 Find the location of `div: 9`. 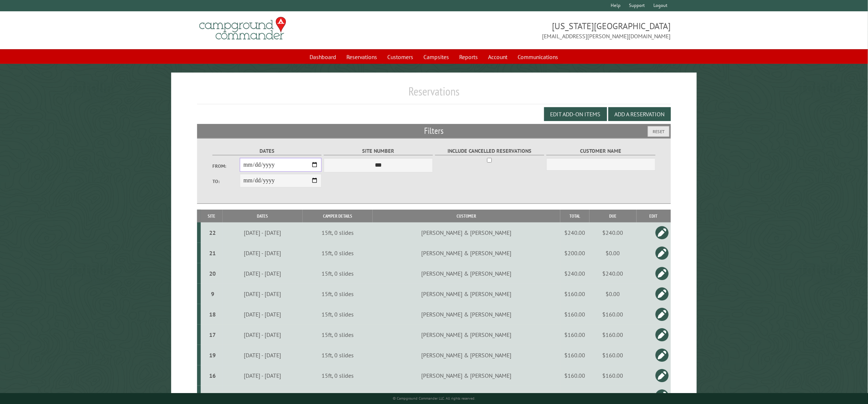

div: 9 is located at coordinates (212, 294).